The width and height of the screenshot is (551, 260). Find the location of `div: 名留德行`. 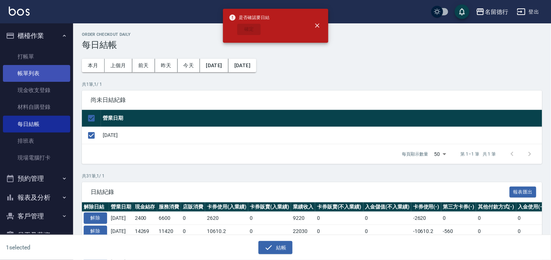

div: 名留德行 is located at coordinates (497, 12).